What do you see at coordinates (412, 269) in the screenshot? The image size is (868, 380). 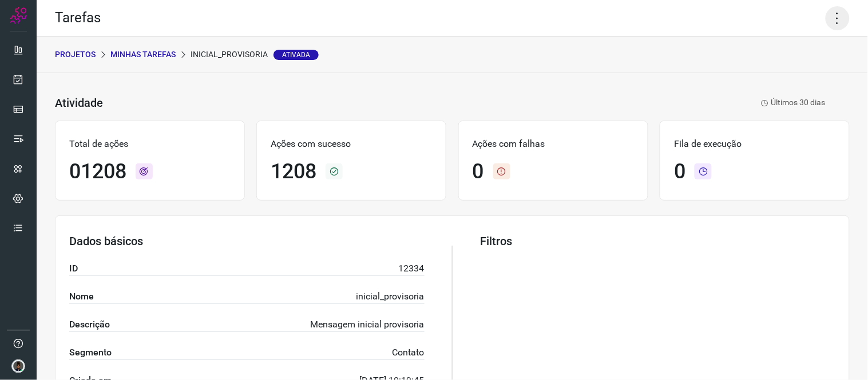 I see `p: 12334` at bounding box center [412, 269].